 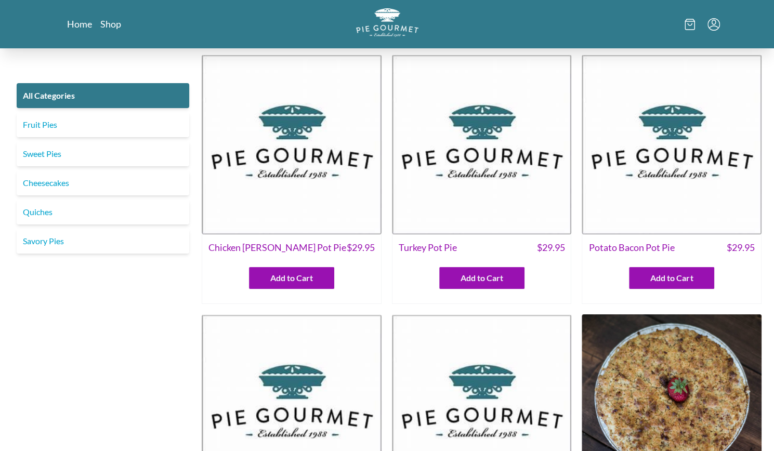 I want to click on img: Chicken Curry Pot Pie, so click(x=292, y=145).